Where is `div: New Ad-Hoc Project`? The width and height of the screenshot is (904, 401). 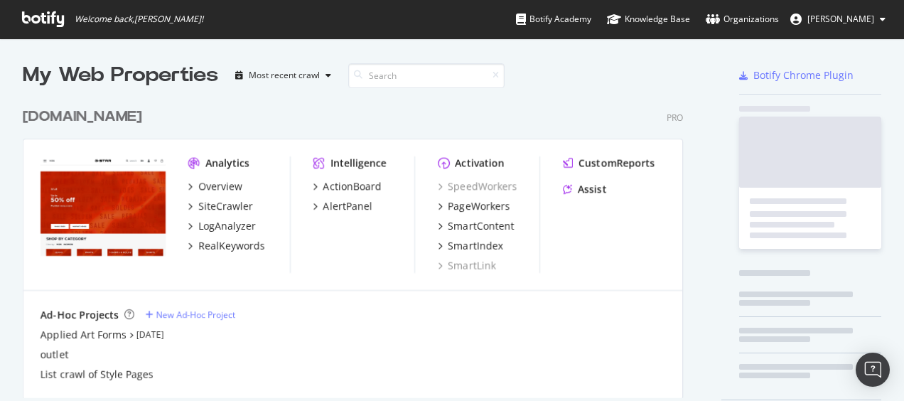
div: New Ad-Hoc Project is located at coordinates (195, 314).